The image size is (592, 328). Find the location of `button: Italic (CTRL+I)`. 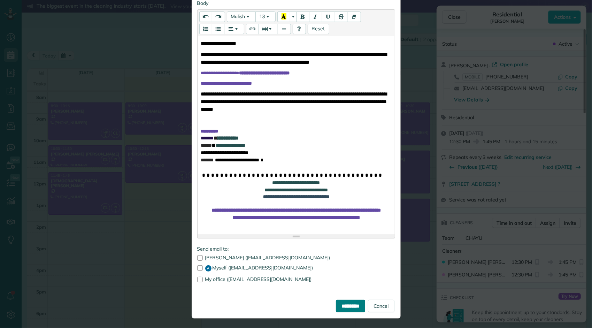

button: Italic (CTRL+I) is located at coordinates (315, 17).